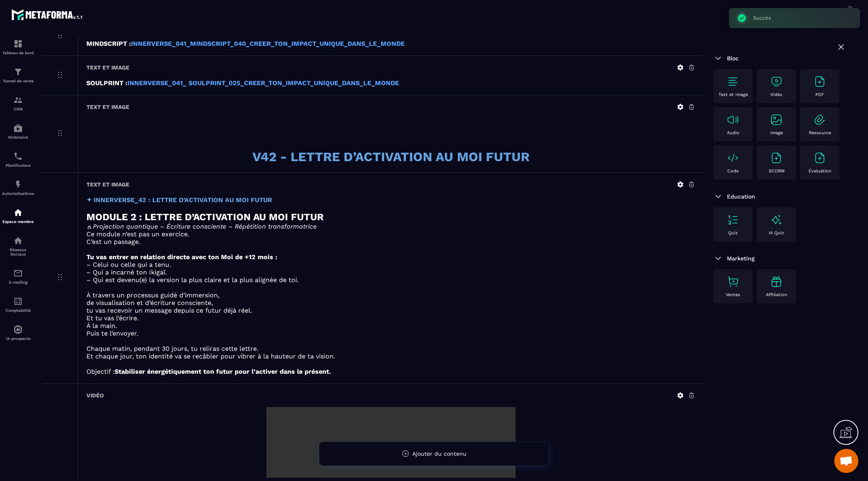  I want to click on p: E-mailing, so click(18, 282).